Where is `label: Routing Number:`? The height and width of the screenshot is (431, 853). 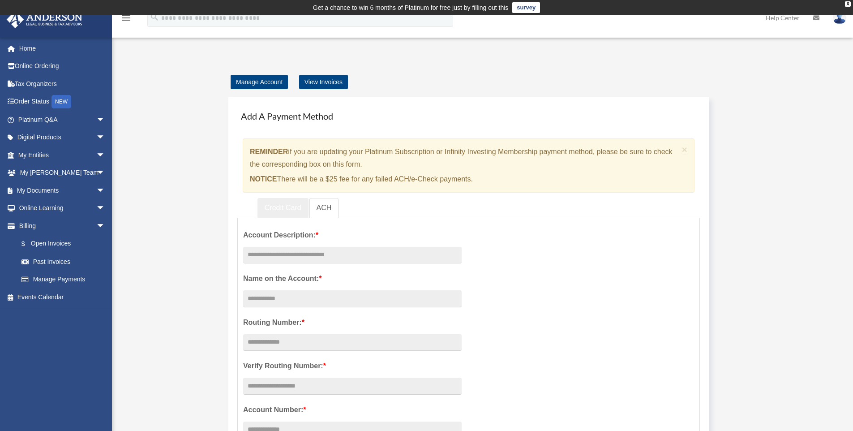
label: Routing Number: is located at coordinates (353, 323).